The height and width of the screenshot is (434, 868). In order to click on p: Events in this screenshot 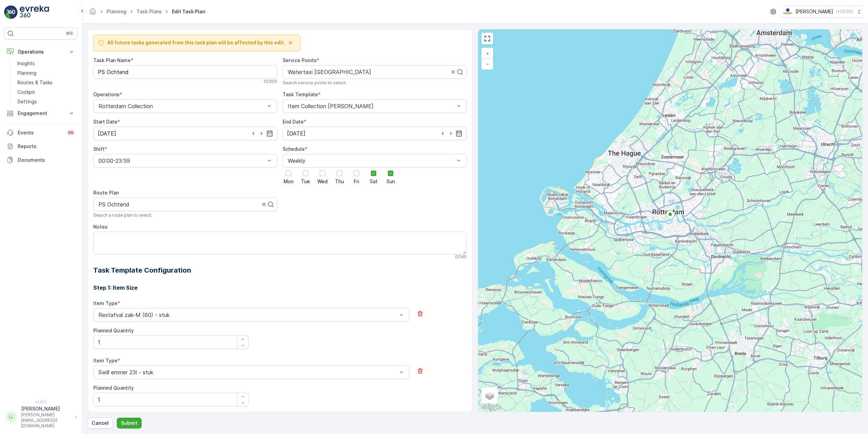, I will do `click(40, 133)`.